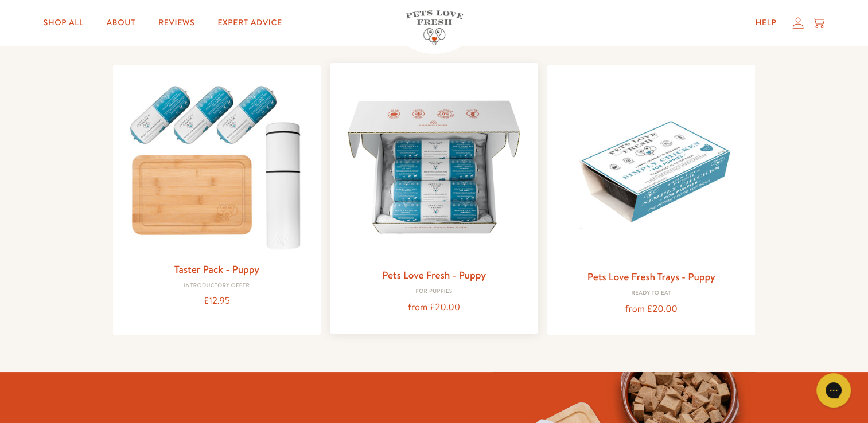 Image resolution: width=868 pixels, height=423 pixels. I want to click on a: About, so click(121, 23).